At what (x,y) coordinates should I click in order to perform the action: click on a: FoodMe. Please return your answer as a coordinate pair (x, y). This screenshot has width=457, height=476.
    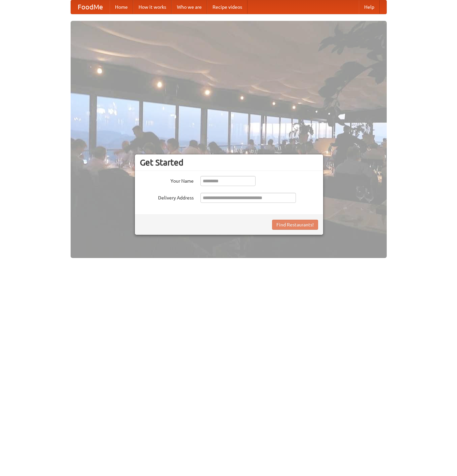
    Looking at the image, I should click on (90, 7).